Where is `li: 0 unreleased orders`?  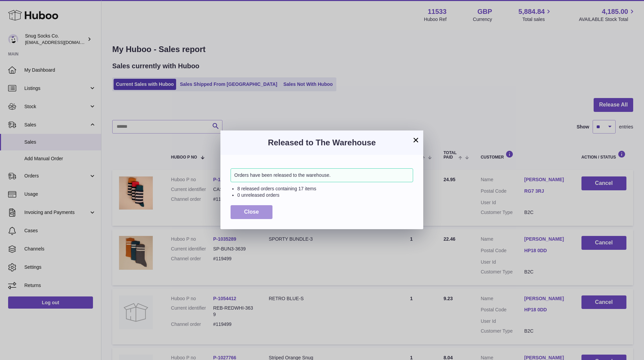
li: 0 unreleased orders is located at coordinates (325, 195).